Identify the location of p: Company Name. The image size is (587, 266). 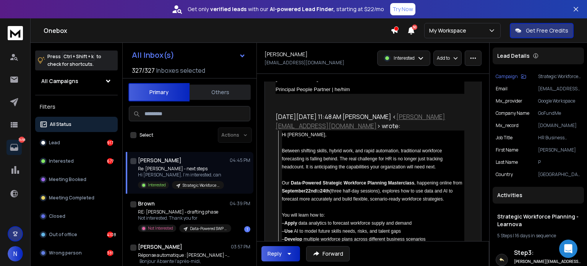
(513, 113).